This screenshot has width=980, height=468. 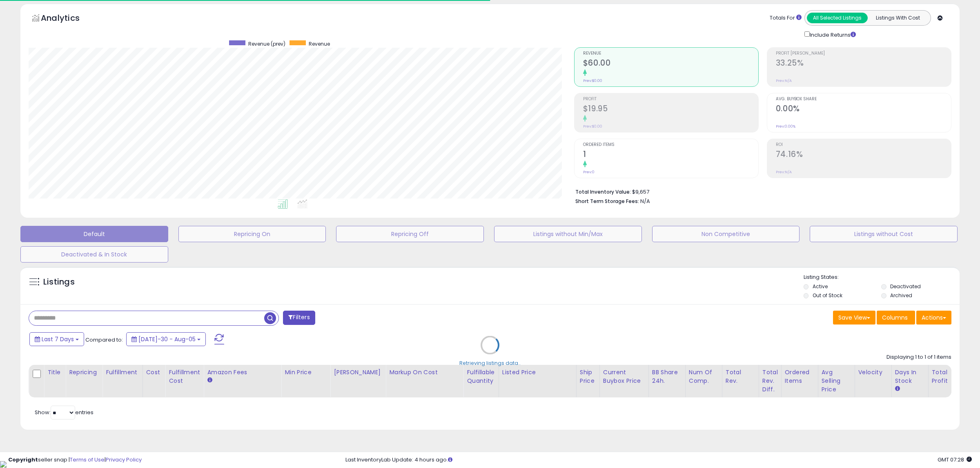 I want to click on h2: 0.00%, so click(x=863, y=109).